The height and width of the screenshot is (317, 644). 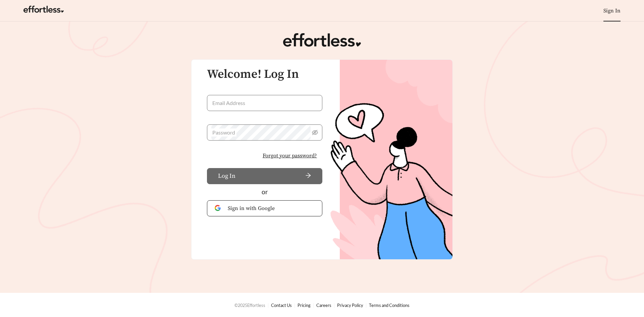 I want to click on button: Log Inarrow-right, so click(x=265, y=176).